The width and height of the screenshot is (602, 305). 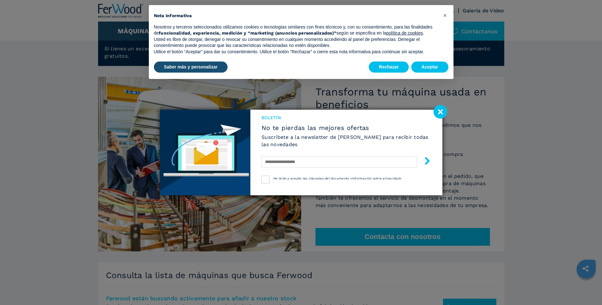 What do you see at coordinates (247, 33) in the screenshot?
I see `strong: funcionalidad, experiencia, medición y “marketing (anuncios personalizados)”` at bounding box center [247, 33].